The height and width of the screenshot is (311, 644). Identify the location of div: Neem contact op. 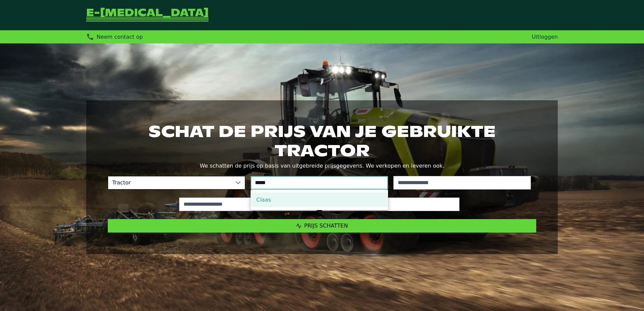
(115, 37).